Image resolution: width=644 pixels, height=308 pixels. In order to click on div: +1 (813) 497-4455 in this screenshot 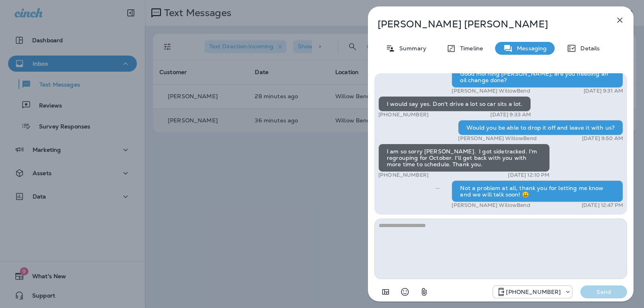, I will do `click(533, 292)`.